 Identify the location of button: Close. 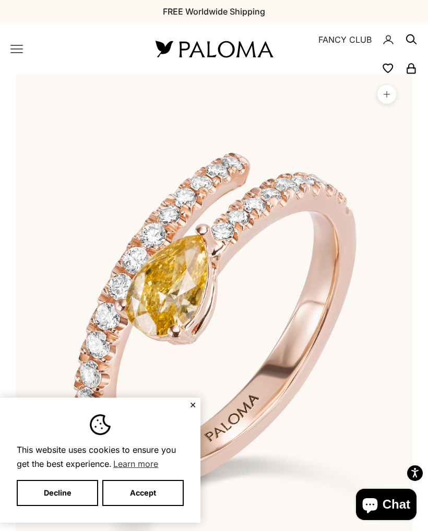
(192, 405).